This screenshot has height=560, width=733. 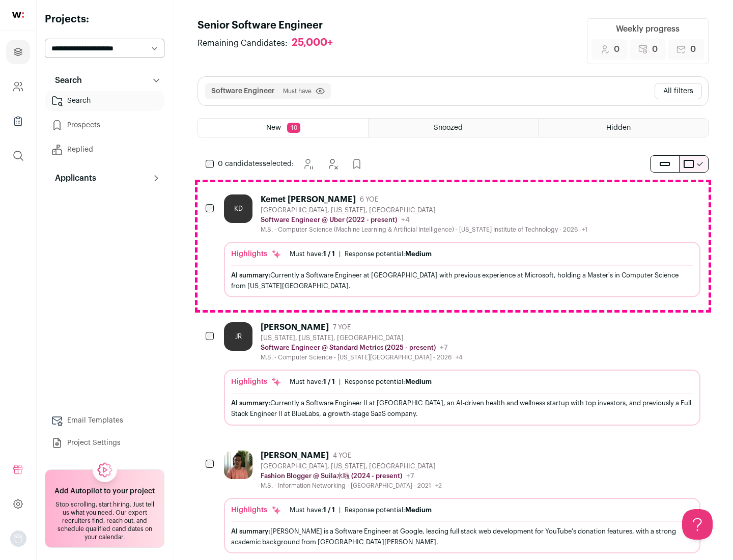 What do you see at coordinates (104, 81) in the screenshot?
I see `button: Search` at bounding box center [104, 81].